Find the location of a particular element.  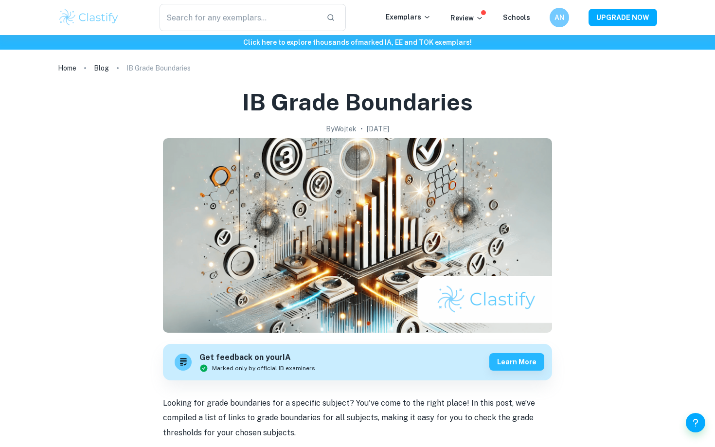

a: Schools is located at coordinates (516, 18).